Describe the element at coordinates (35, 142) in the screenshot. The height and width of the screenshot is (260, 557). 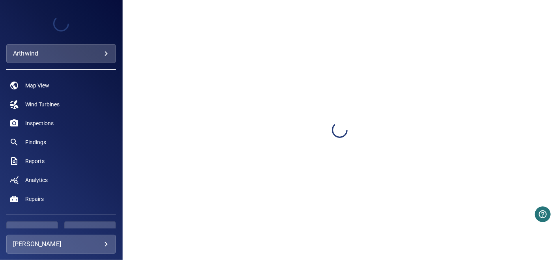
I see `span: Findings` at that location.